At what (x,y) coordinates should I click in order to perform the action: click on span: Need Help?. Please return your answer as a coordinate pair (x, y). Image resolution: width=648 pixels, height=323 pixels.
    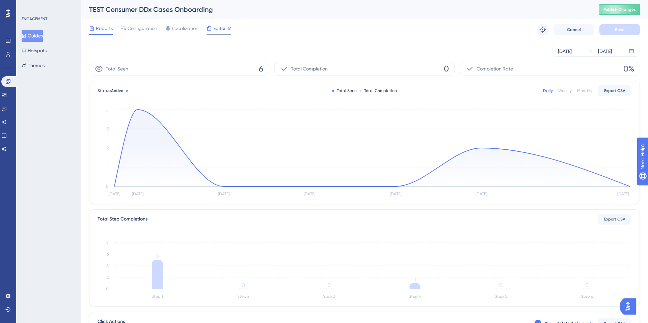
    Looking at the image, I should click on (29, 6).